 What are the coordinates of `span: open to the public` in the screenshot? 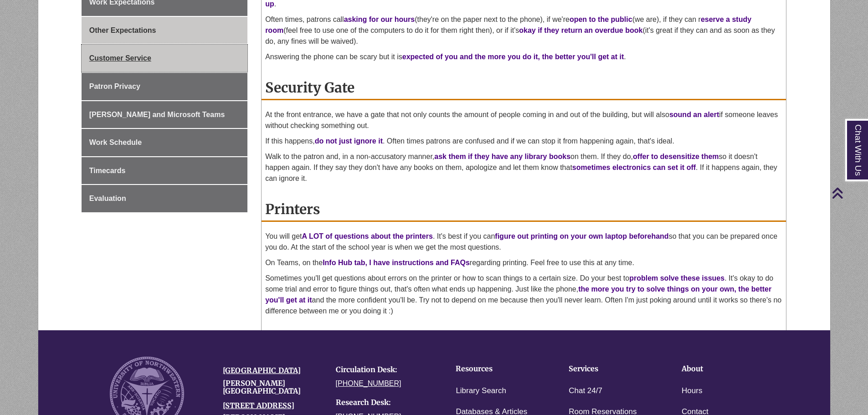 It's located at (601, 19).